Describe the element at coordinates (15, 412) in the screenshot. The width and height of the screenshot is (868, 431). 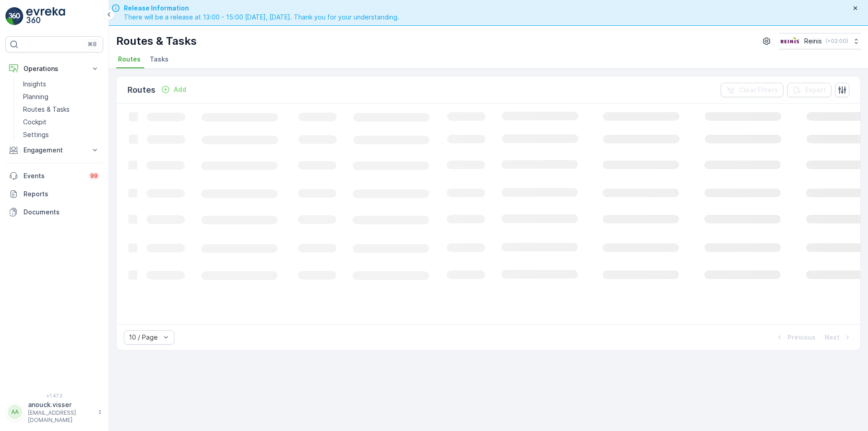
I see `div: AA` at that location.